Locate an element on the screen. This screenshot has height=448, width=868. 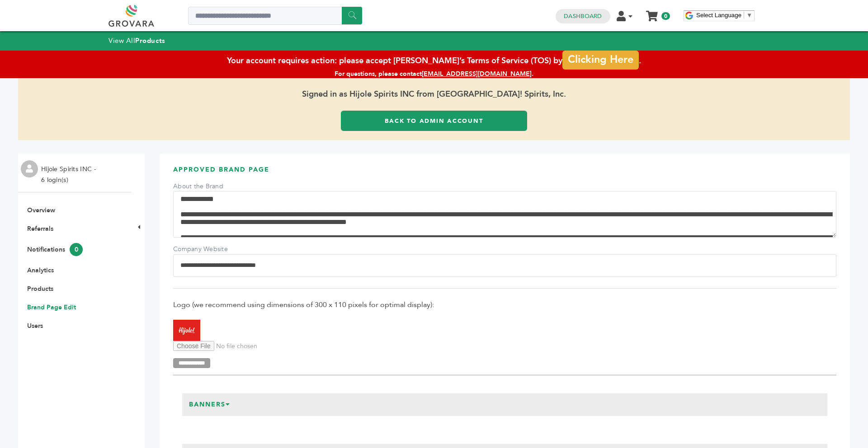
input: Search a product or brand... is located at coordinates (275, 16).